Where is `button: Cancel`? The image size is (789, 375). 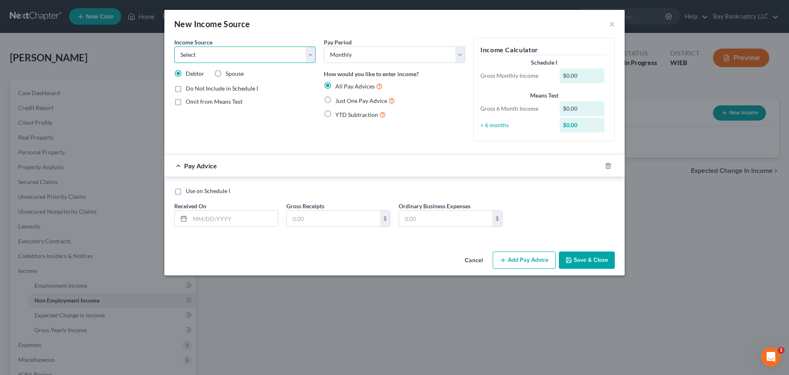 button: Cancel is located at coordinates (474, 260).